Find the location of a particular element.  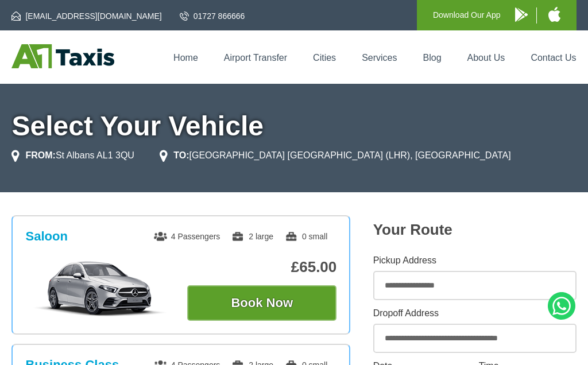

li: St Albans AL1 3QU is located at coordinates (73, 156).